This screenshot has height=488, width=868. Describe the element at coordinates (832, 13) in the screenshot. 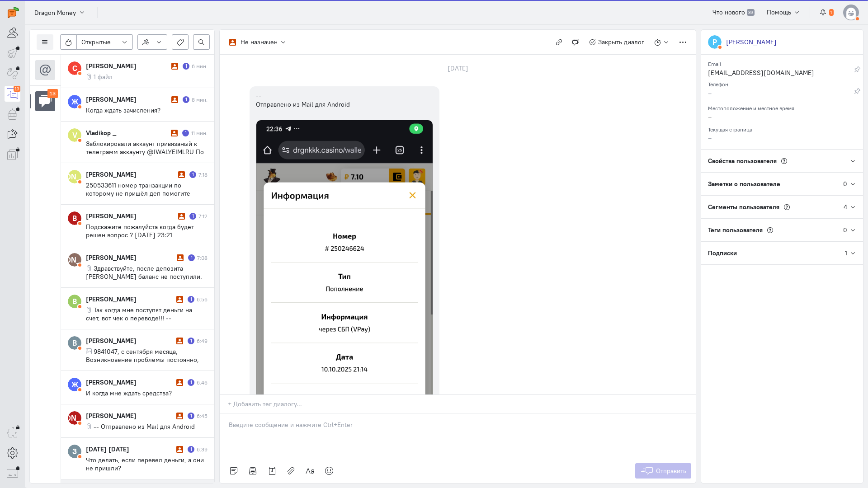

I see `span: 1` at that location.